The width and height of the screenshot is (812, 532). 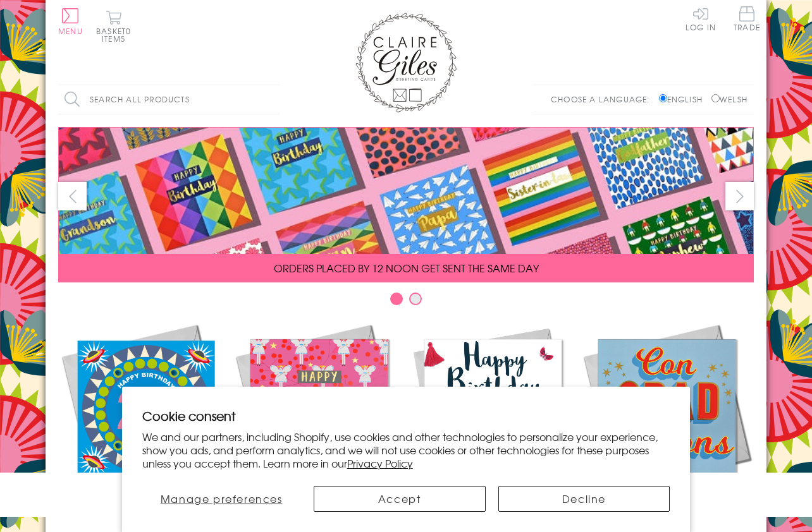 I want to click on button: Manage preferences, so click(x=222, y=499).